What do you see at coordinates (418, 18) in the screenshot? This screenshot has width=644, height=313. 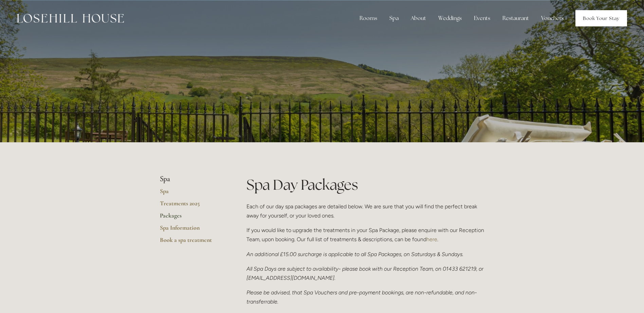 I see `div: About` at bounding box center [418, 18].